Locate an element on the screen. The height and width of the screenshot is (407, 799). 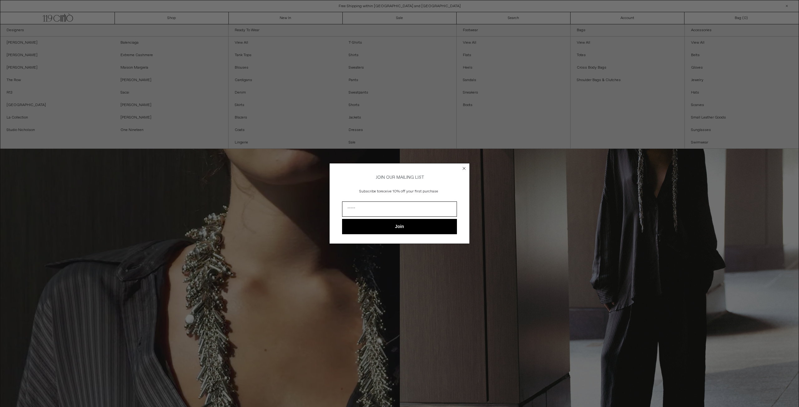
input: Email is located at coordinates (400, 209).